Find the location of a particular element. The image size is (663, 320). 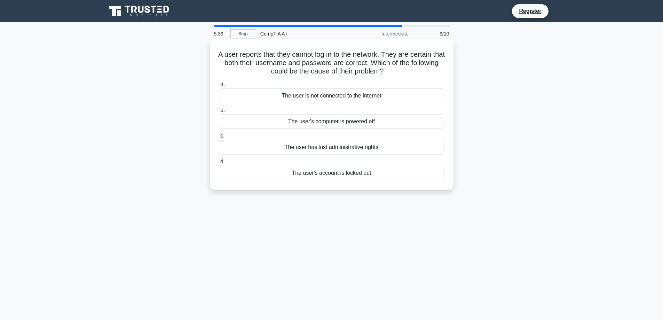

div: The user has lost administrative rights is located at coordinates (332, 147).